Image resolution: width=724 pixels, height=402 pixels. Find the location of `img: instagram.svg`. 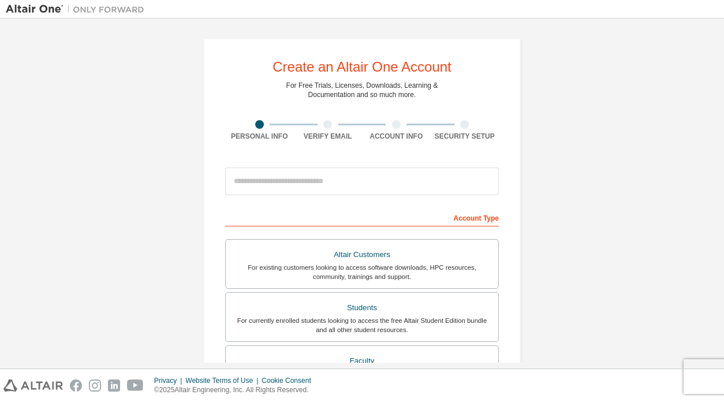

img: instagram.svg is located at coordinates (95, 385).